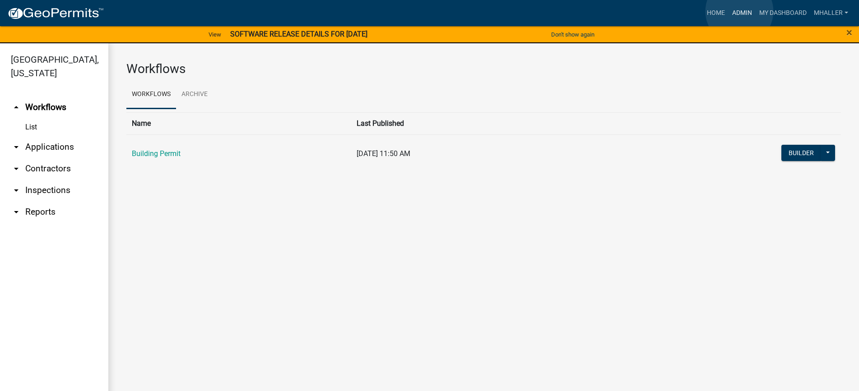  Describe the element at coordinates (16, 107) in the screenshot. I see `i: arrow_drop_up` at that location.